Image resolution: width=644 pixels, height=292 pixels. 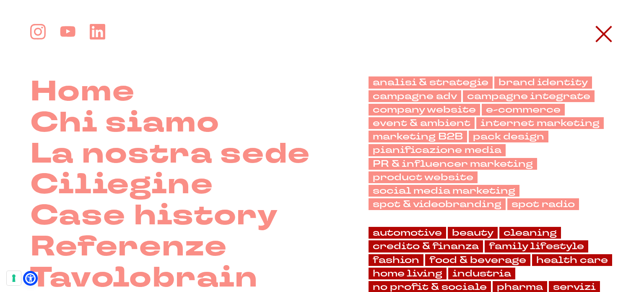 I want to click on a: campagne adv, so click(x=415, y=96).